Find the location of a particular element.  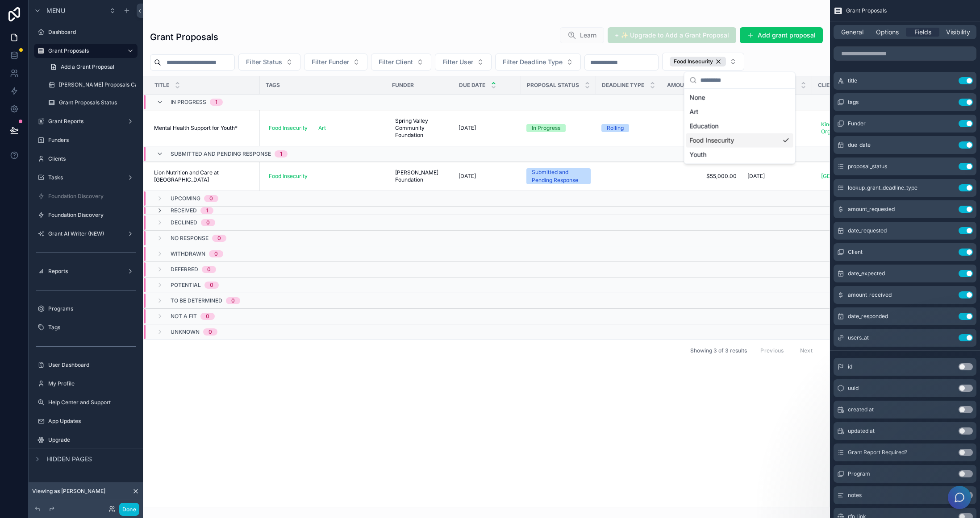

a: Grant Reports is located at coordinates (86, 122).